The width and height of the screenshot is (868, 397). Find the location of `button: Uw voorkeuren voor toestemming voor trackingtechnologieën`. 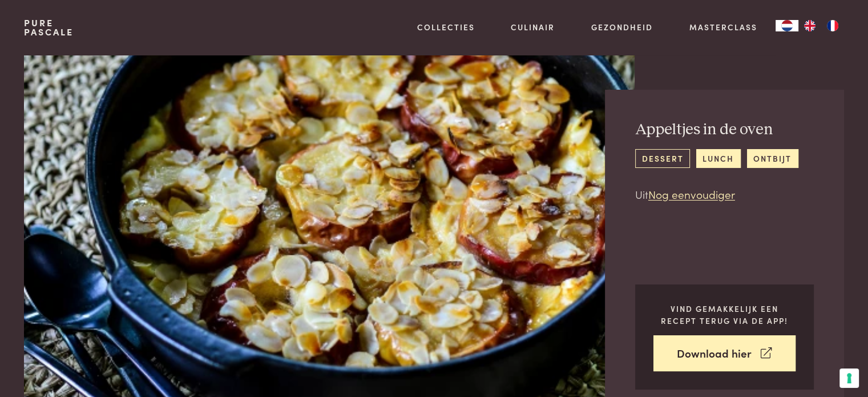

button: Uw voorkeuren voor toestemming voor trackingtechnologieën is located at coordinates (849, 378).